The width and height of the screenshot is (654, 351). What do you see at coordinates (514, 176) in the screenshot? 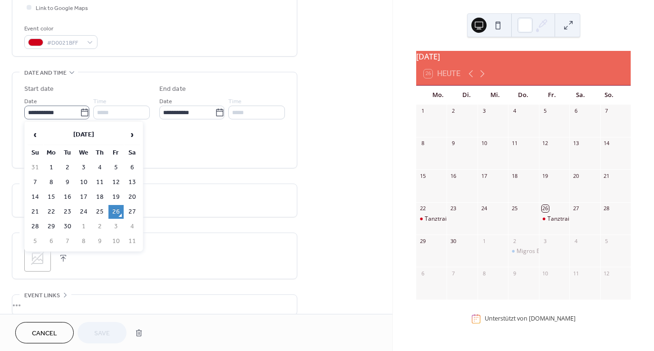
I see `div: 18` at bounding box center [514, 176].